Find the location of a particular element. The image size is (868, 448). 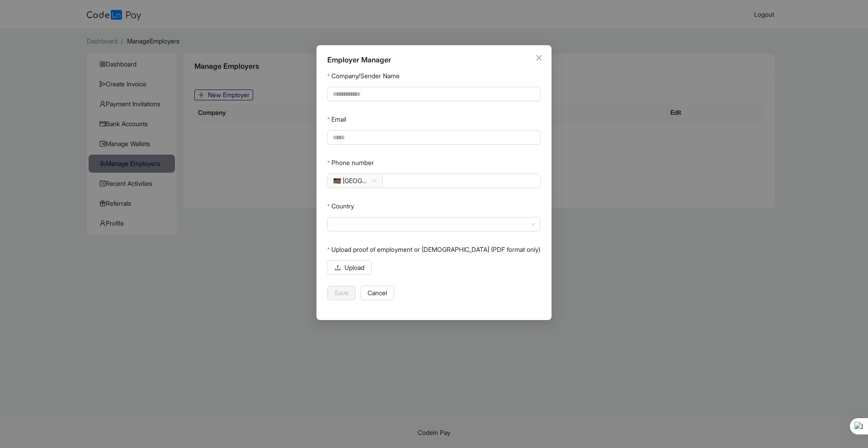

span: 🇰🇪 Kenya is located at coordinates (355, 181).